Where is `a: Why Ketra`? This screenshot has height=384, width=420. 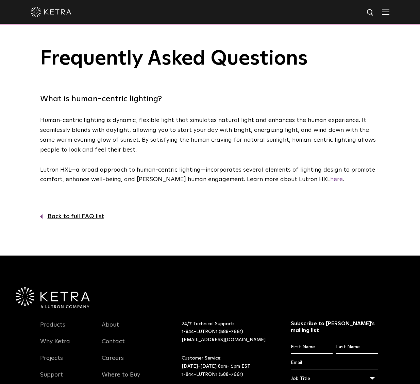 a: Why Ketra is located at coordinates (55, 346).